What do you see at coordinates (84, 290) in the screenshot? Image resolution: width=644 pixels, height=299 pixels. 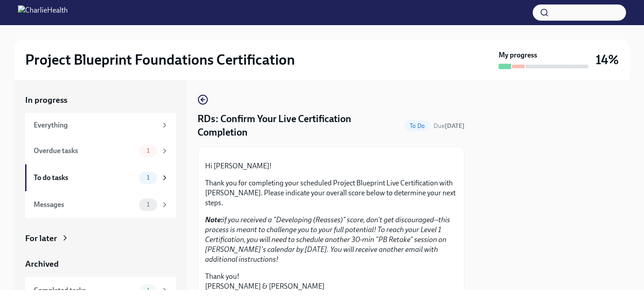 I see `div: Completed tasks` at bounding box center [84, 290].